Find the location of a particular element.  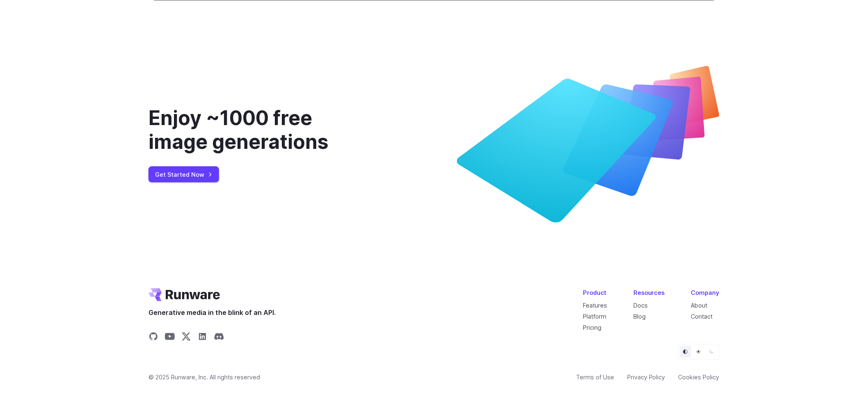

a: Pricing is located at coordinates (592, 327).